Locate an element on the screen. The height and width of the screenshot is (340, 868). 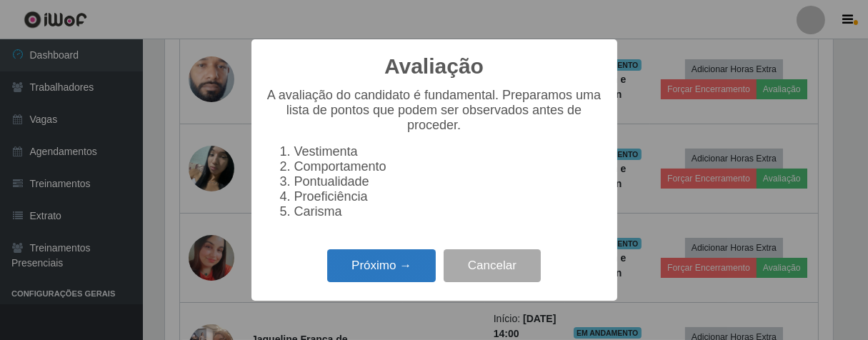
p: A avaliação do candidato é fundamental. Preparamos uma lista de pontos que podem ser observados a... is located at coordinates (434, 110).